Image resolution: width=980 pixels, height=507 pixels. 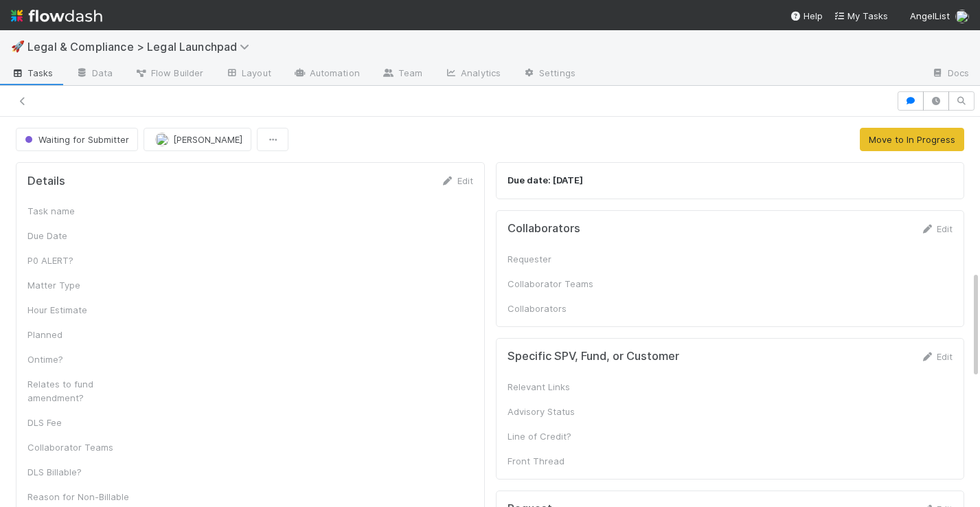 What do you see at coordinates (593, 356) in the screenshot?
I see `h5: Specific SPV, Fund, or Customer` at bounding box center [593, 356].